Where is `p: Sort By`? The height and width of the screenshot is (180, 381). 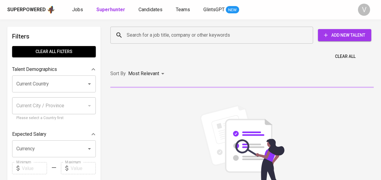
p: Sort By is located at coordinates (118, 74).